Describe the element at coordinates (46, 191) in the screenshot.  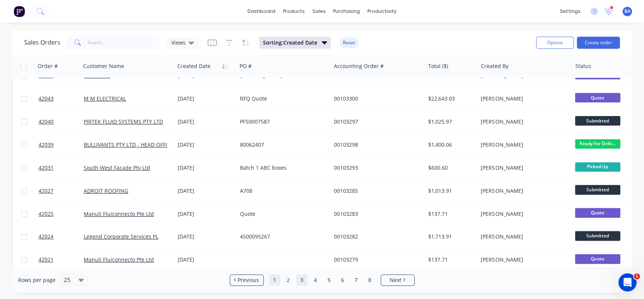
I see `span: 42027` at that location.